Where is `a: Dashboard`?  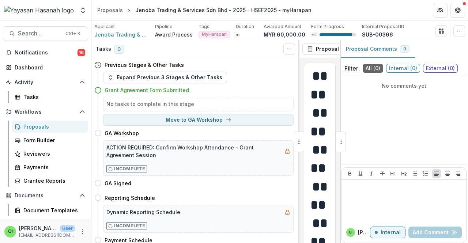 a: Dashboard is located at coordinates (45, 67).